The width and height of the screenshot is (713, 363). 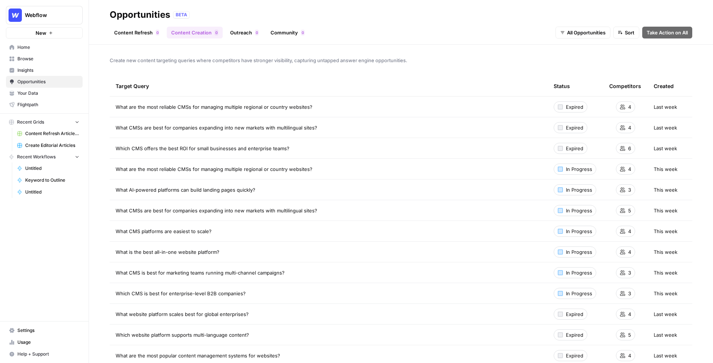 What do you see at coordinates (48, 180) in the screenshot?
I see `a: Keyword to Outline` at bounding box center [48, 180].